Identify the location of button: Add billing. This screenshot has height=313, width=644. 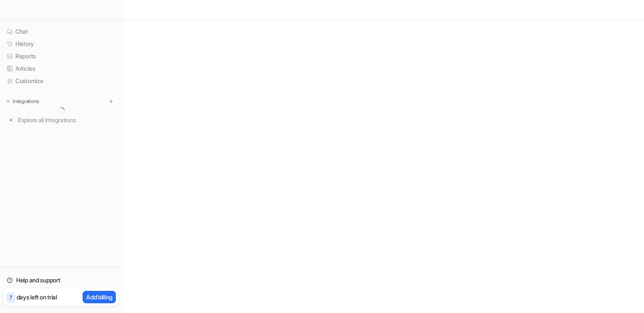
(99, 297).